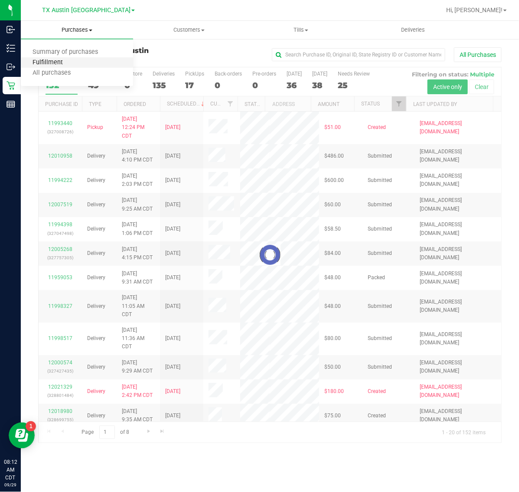 The height and width of the screenshot is (492, 519). I want to click on span: Tills, so click(301, 30).